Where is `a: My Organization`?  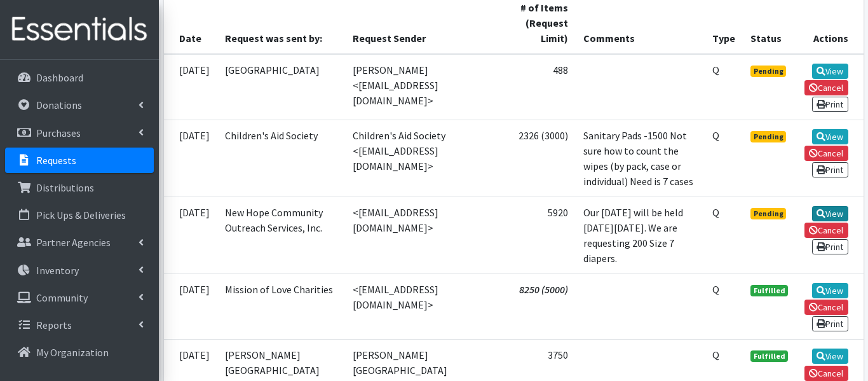 a: My Organization is located at coordinates (80, 352).